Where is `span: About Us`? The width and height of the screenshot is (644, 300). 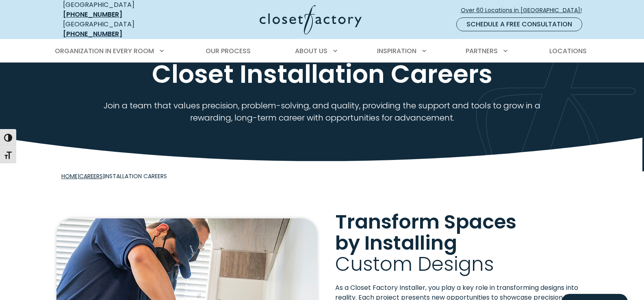 span: About Us is located at coordinates (311, 50).